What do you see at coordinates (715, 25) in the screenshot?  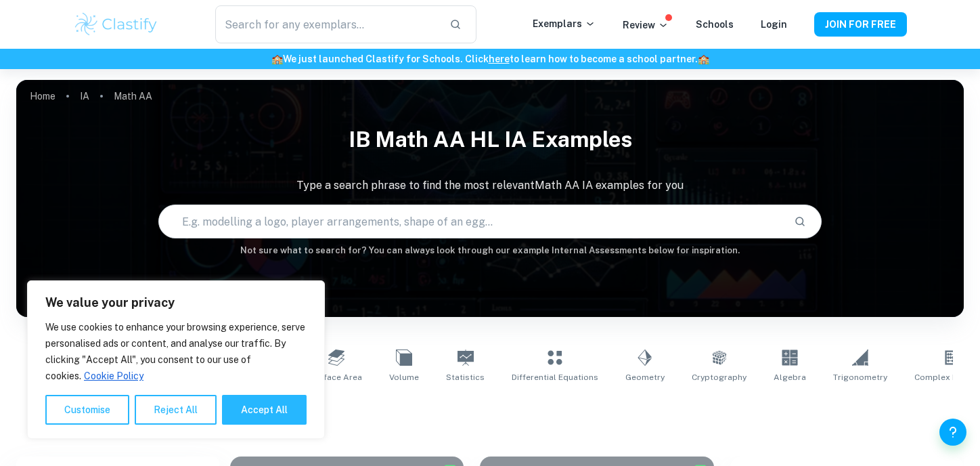 I see `a: Schools` at bounding box center [715, 25].